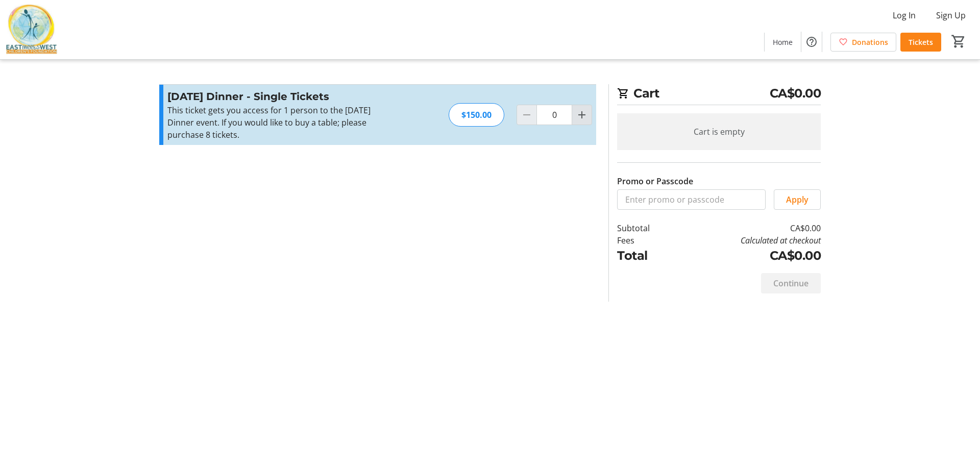 This screenshot has height=465, width=980. Describe the element at coordinates (951, 15) in the screenshot. I see `button: Sign Up` at that location.